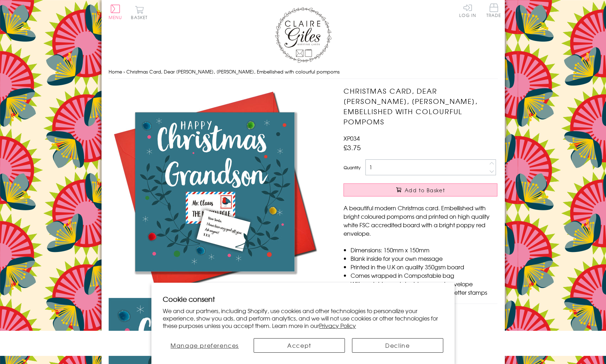  Describe the element at coordinates (424, 275) in the screenshot. I see `li: Comes wrapped in Compostable bag` at that location.